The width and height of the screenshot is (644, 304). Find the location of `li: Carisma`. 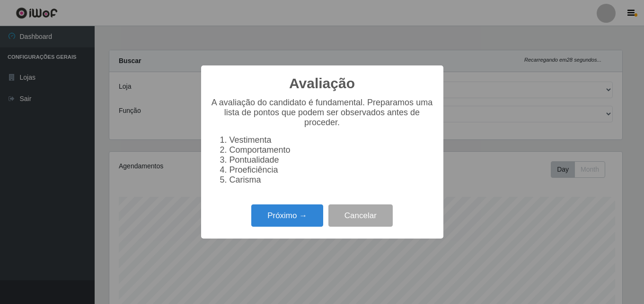

li: Carisma is located at coordinates (332, 180).